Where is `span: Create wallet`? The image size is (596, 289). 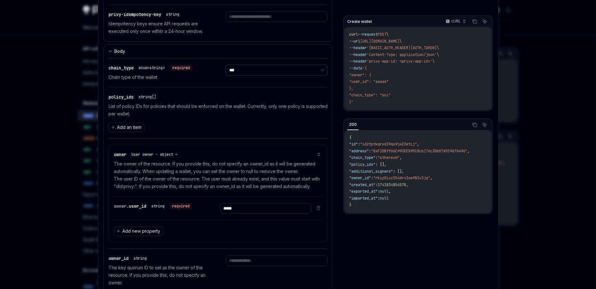
span: Create wallet is located at coordinates (360, 22).